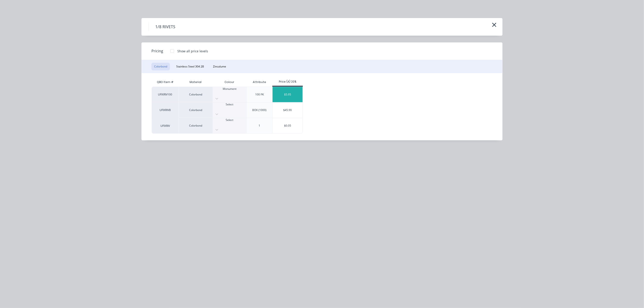  I want to click on button: Zincalume, so click(219, 67).